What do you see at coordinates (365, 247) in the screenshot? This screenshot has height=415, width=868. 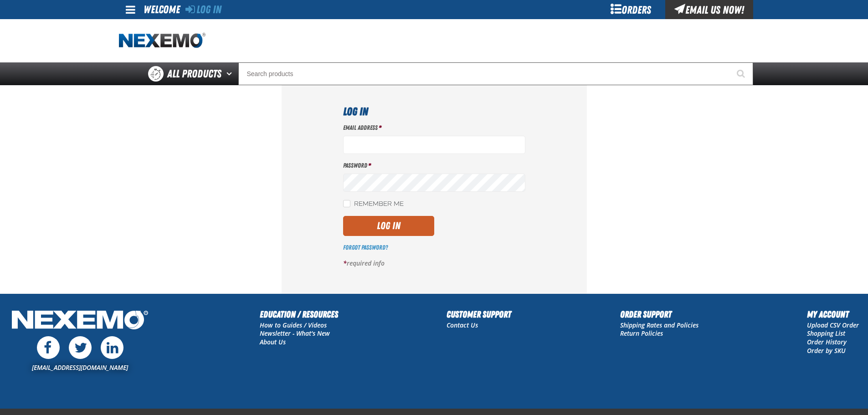 I see `a: Forgot Password?` at bounding box center [365, 247].